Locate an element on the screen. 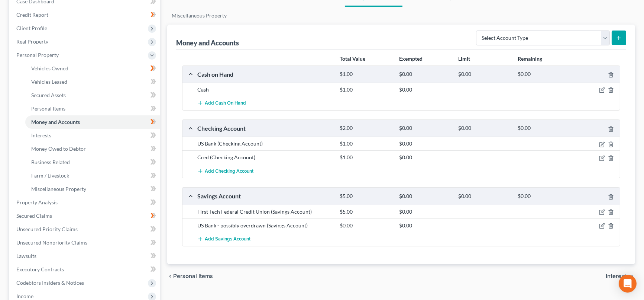 The image size is (644, 300). div: Cred (Checking Account) is located at coordinates (265, 157).